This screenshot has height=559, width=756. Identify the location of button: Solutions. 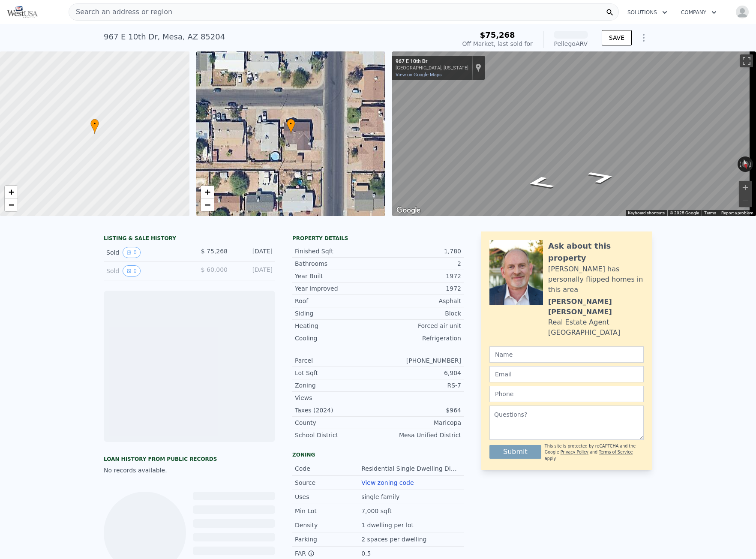
(647, 12).